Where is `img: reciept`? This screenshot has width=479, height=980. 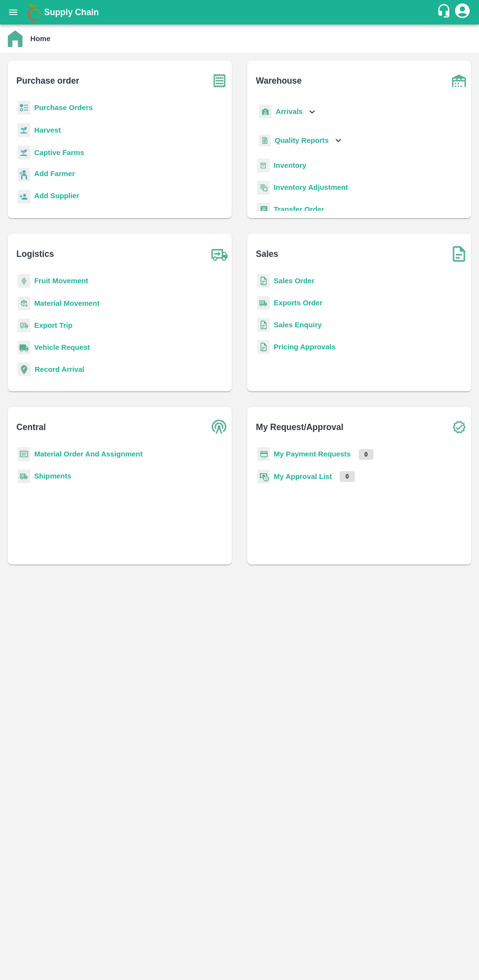 img: reciept is located at coordinates (24, 108).